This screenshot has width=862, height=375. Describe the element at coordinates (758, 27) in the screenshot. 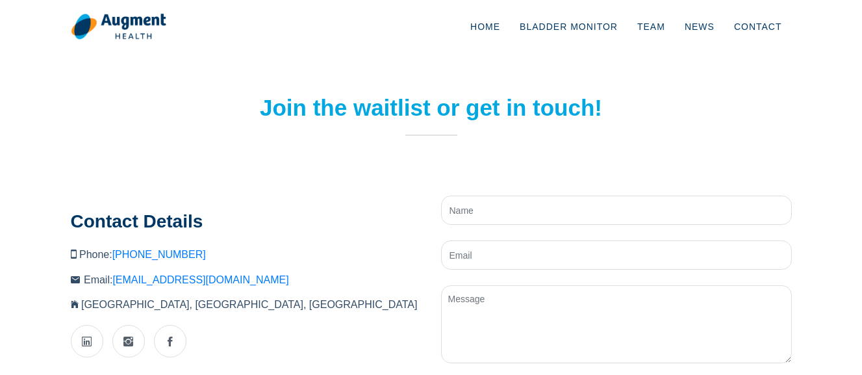

I see `a: Contact` at that location.